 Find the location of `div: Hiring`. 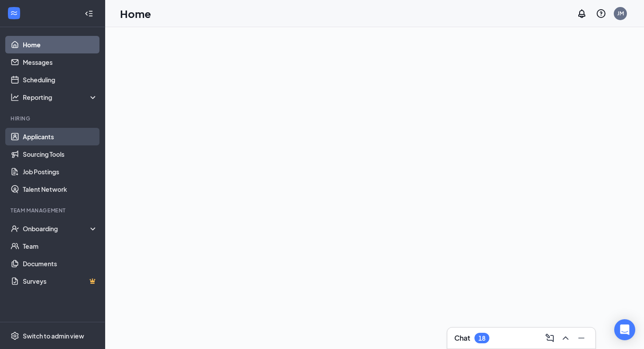

div: Hiring is located at coordinates (53, 118).